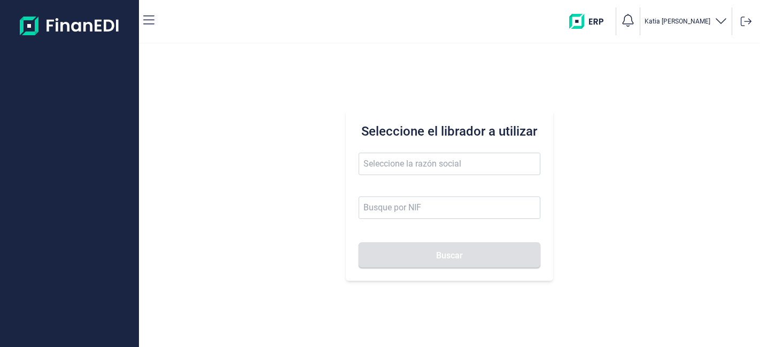 This screenshot has height=347, width=760. Describe the element at coordinates (449, 208) in the screenshot. I see `input: Busque por NIF` at that location.